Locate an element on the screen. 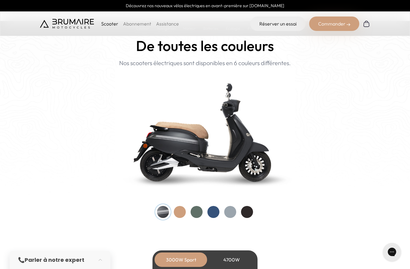 This screenshot has height=269, width=410. div: 4700W is located at coordinates (231, 260).